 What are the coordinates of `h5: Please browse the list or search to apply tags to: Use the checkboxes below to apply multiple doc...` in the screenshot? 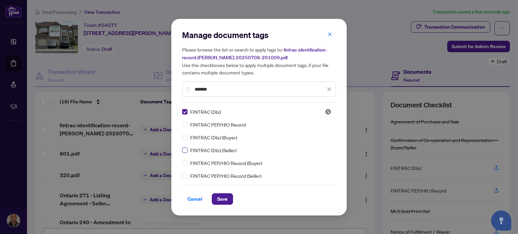 It's located at (259, 61).